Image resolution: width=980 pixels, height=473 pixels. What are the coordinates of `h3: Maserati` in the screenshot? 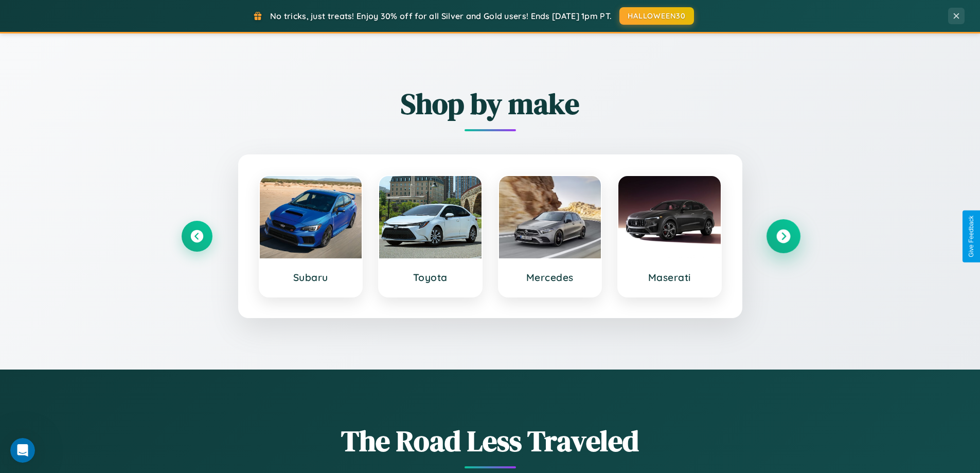 It's located at (669, 277).